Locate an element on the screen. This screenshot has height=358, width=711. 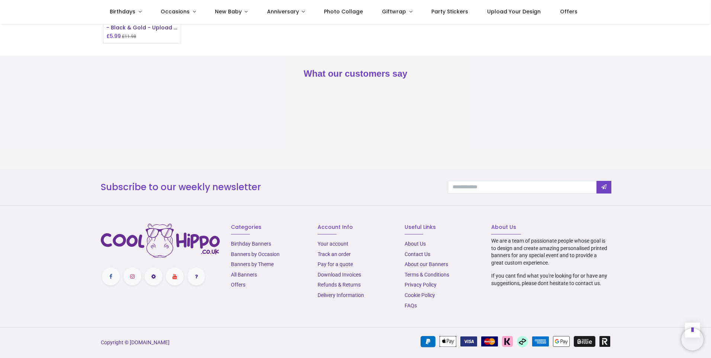
h6: Account Info is located at coordinates (355, 227).